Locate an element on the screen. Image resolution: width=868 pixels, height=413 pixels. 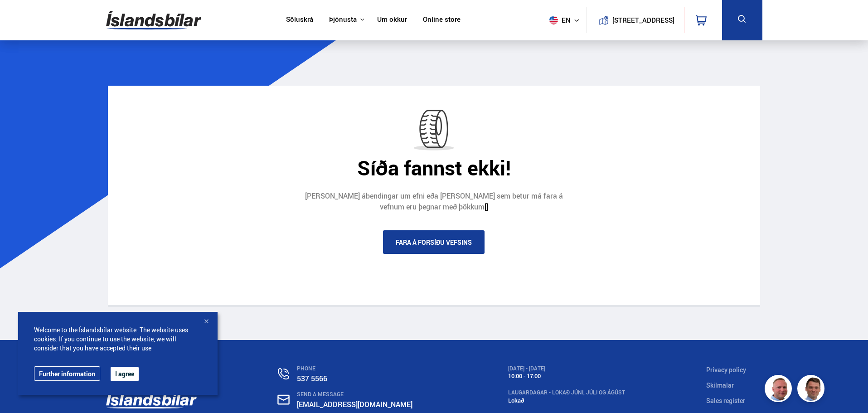
div: PHONE is located at coordinates (362, 368).